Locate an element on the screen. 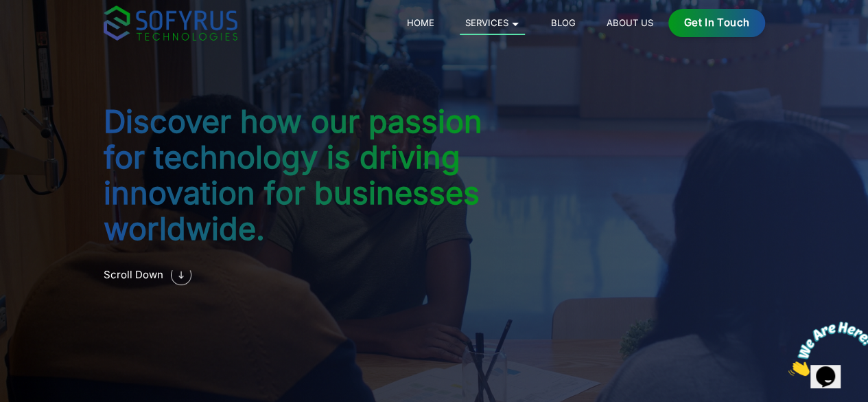 The width and height of the screenshot is (868, 402). a: Blog is located at coordinates (563, 23).